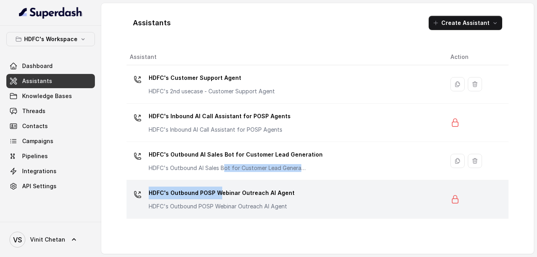  I want to click on th: Action, so click(476, 57).